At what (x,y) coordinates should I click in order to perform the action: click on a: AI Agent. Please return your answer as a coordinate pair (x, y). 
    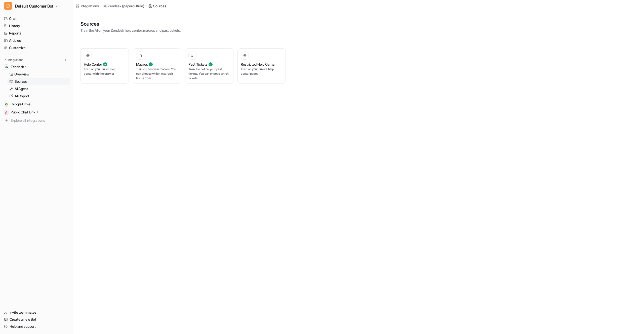
    Looking at the image, I should click on (39, 89).